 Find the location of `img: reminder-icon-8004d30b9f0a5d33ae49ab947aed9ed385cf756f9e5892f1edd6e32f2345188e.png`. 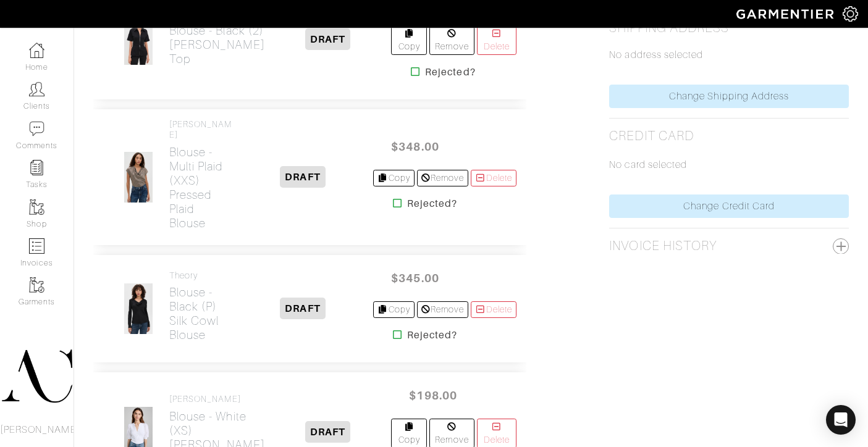

img: reminder-icon-8004d30b9f0a5d33ae49ab947aed9ed385cf756f9e5892f1edd6e32f2345188e.png is located at coordinates (36, 167).